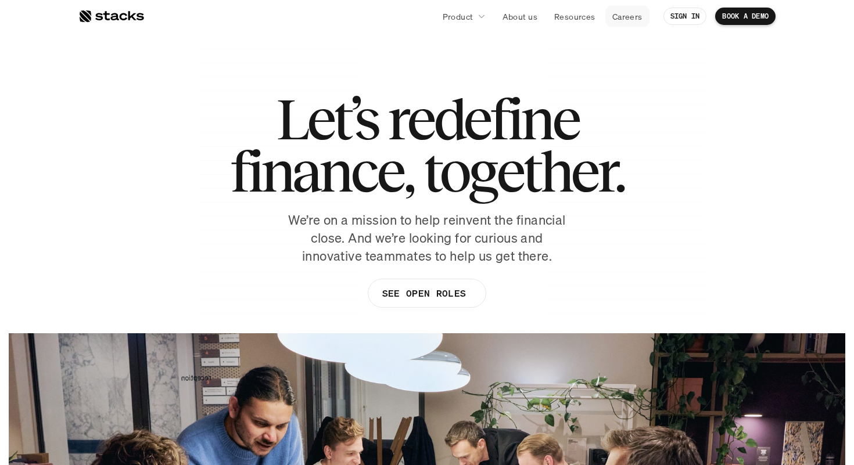  I want to click on a: SEE OPEN ROLES, so click(427, 293).